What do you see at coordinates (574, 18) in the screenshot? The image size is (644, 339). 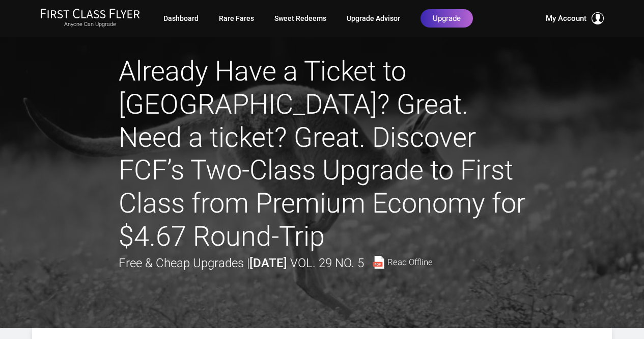 I see `button: My Account` at bounding box center [574, 18].